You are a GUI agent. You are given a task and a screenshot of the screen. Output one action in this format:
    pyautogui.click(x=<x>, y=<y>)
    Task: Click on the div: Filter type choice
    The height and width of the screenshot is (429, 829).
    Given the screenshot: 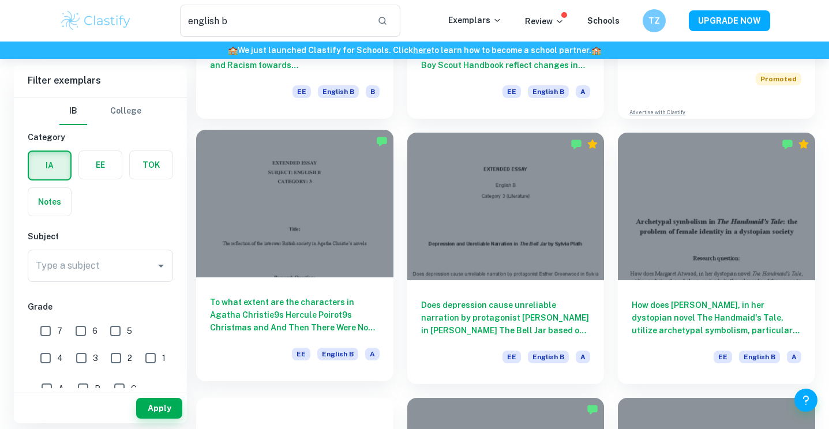 What is the action you would take?
    pyautogui.click(x=100, y=111)
    